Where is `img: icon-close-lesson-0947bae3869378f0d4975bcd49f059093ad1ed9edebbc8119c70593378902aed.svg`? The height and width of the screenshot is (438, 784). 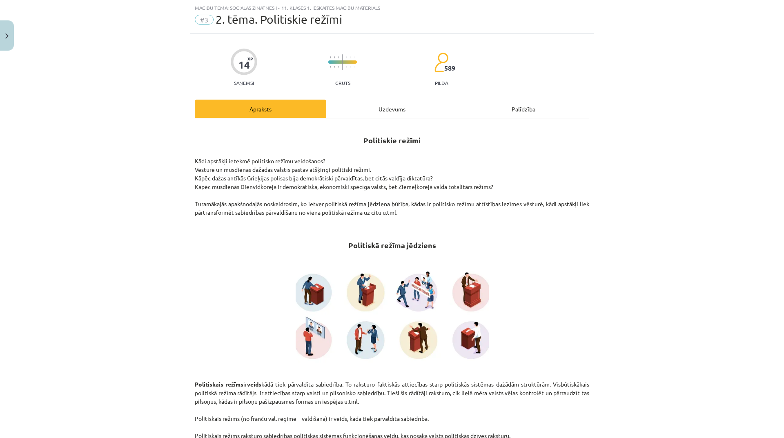
img: icon-close-lesson-0947bae3869378f0d4975bcd49f059093ad1ed9edebbc8119c70593378902aed.svg is located at coordinates (7, 36).